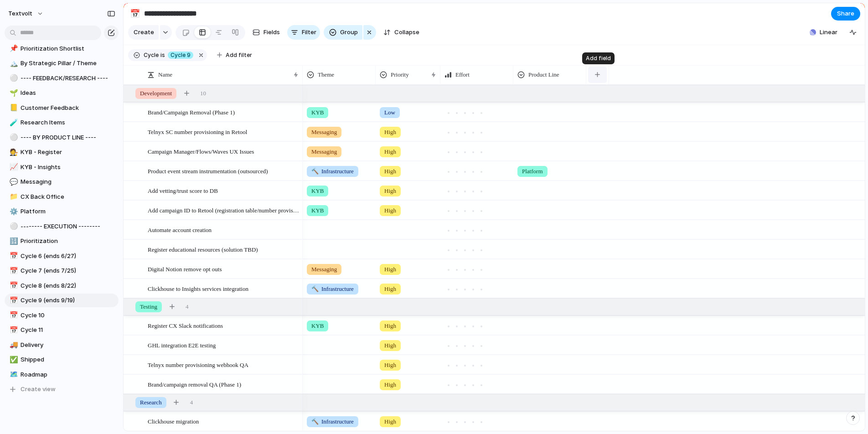  What do you see at coordinates (68, 286) in the screenshot?
I see `span: Cycle 8 (ends 8/22)` at bounding box center [68, 286].